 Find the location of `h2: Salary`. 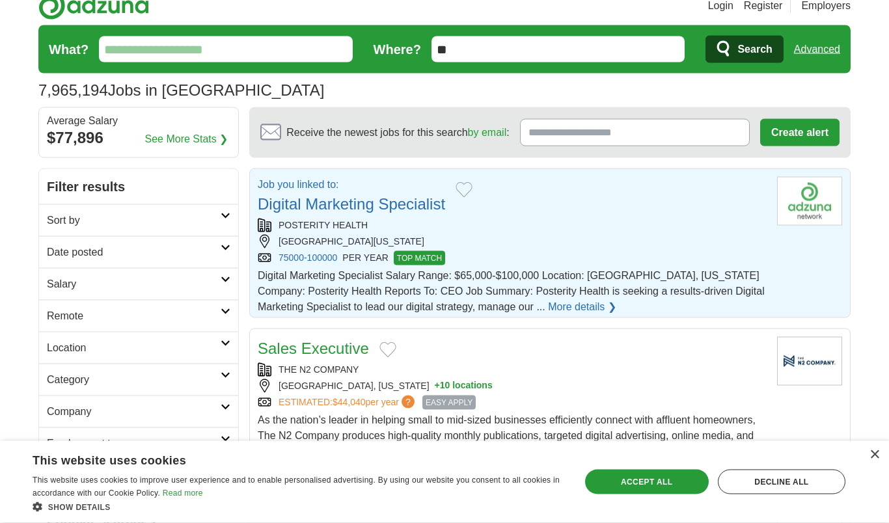

h2: Salary is located at coordinates (133, 284).